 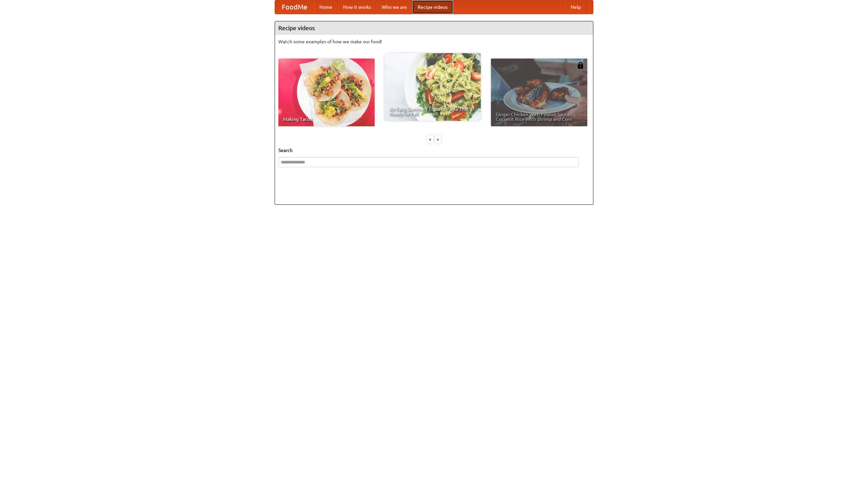 What do you see at coordinates (433, 112) in the screenshot?
I see `span: An Easy, Summery Tomato Pasta That's Ready for Fall` at bounding box center [433, 112].